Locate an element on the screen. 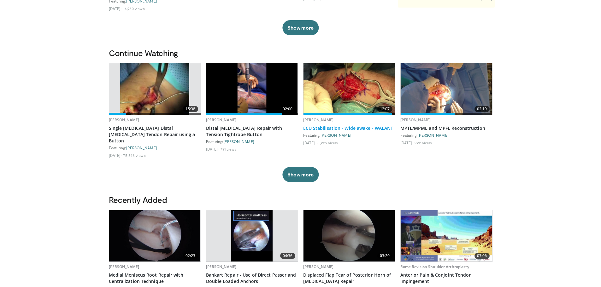 Image resolution: width=601 pixels, height=287 pixels. span: 15:38 is located at coordinates (191, 109).